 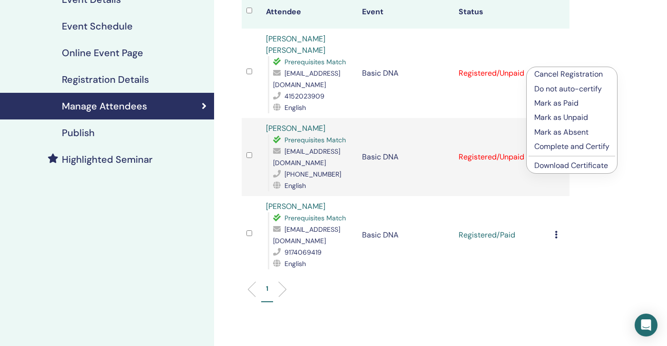 What do you see at coordinates (571, 117) in the screenshot?
I see `p: Mark as Unpaid` at bounding box center [571, 117].